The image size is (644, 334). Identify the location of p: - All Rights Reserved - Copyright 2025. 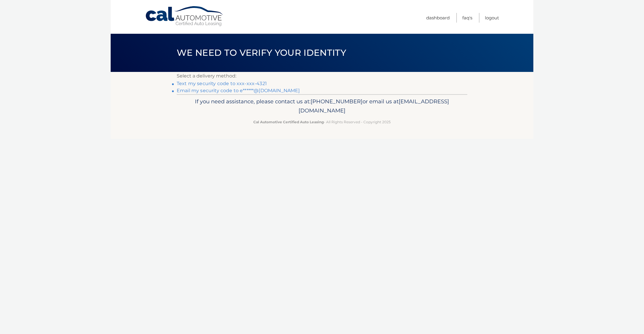
(322, 122).